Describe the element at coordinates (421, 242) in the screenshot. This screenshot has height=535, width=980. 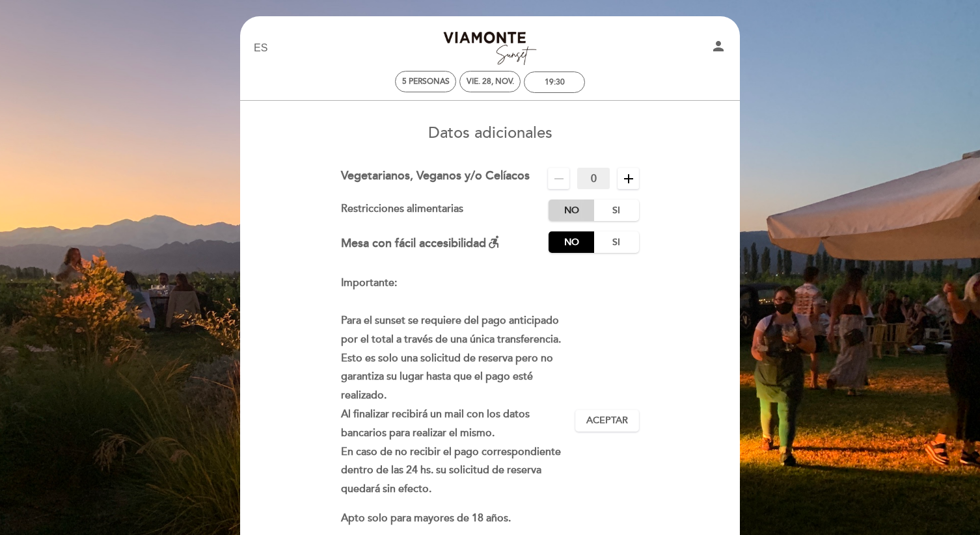
I see `div: Mesa con fácil accesibilidad` at that location.